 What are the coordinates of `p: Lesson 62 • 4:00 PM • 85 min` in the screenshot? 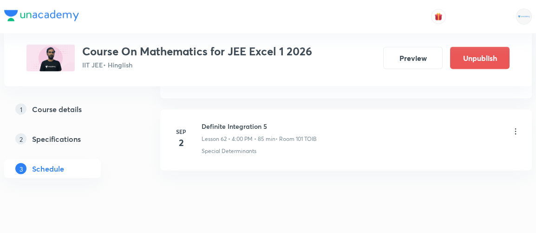 It's located at (238, 139).